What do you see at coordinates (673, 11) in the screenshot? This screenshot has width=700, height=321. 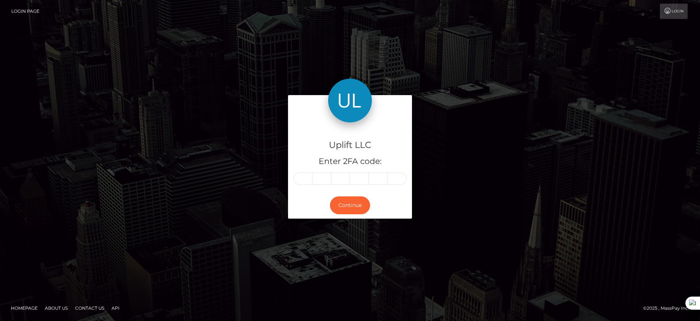 I see `a: Login` at bounding box center [673, 11].